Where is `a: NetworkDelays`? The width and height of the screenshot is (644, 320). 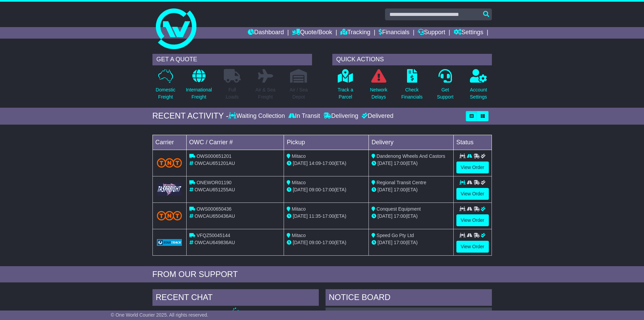
a: NetworkDelays is located at coordinates (379, 86).